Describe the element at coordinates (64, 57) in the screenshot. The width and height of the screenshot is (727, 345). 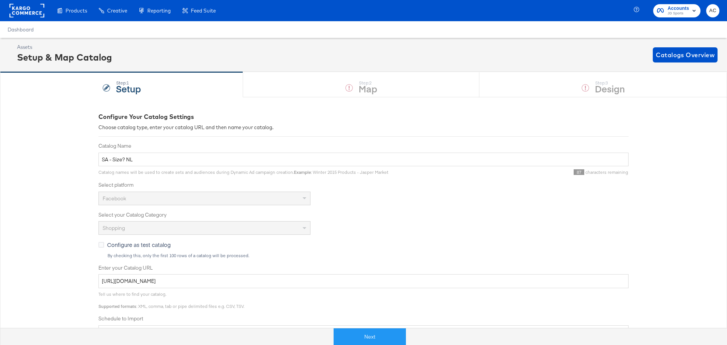
I see `div: Setup & Map Catalog` at that location.